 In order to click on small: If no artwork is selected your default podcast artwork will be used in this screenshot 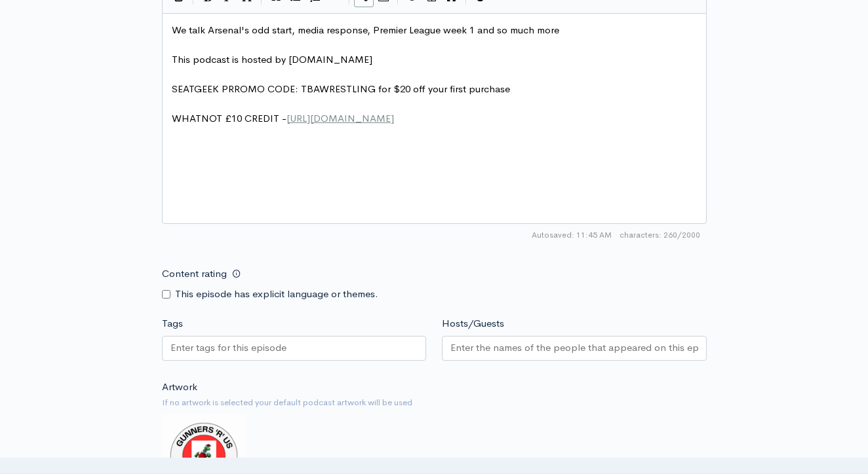, I will do `click(434, 403)`.